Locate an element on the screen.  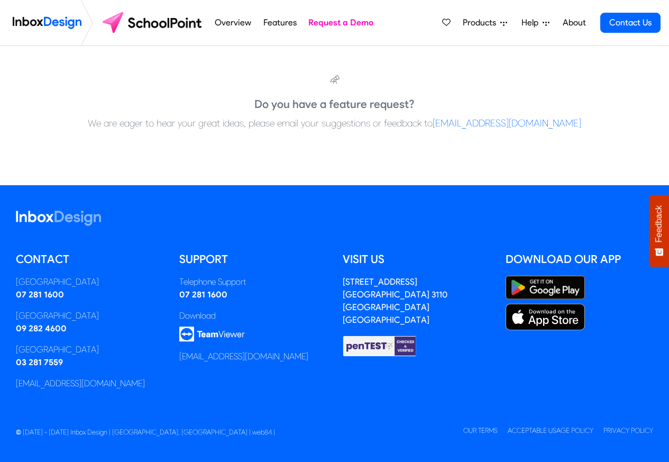
a: 03 281 7559 is located at coordinates (39, 362).